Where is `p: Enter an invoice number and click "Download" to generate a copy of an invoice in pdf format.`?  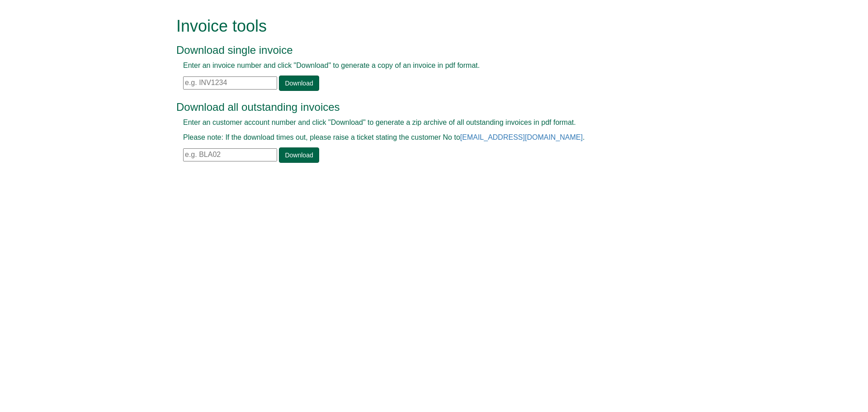
p: Enter an invoice number and click "Download" to generate a copy of an invoice in pdf format. is located at coordinates (423, 66).